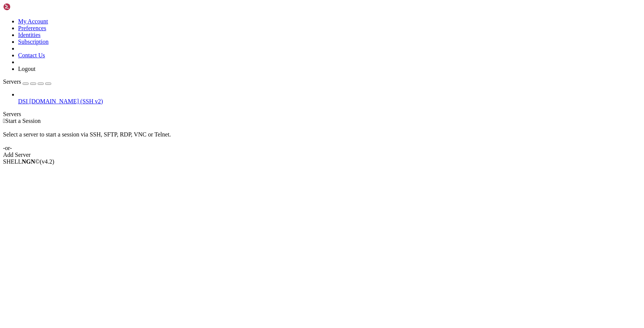  Describe the element at coordinates (29, 161) in the screenshot. I see `b: NGN` at that location.